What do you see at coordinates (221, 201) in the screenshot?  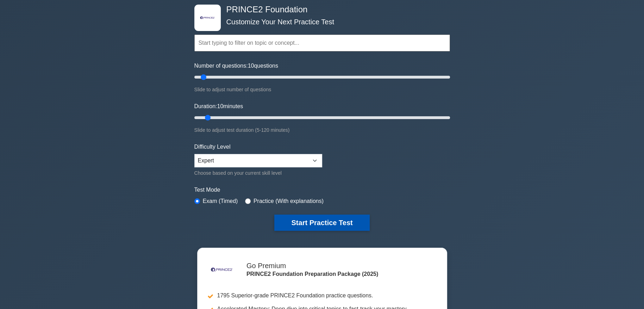 I see `label: Exam (Timed)` at bounding box center [221, 201].